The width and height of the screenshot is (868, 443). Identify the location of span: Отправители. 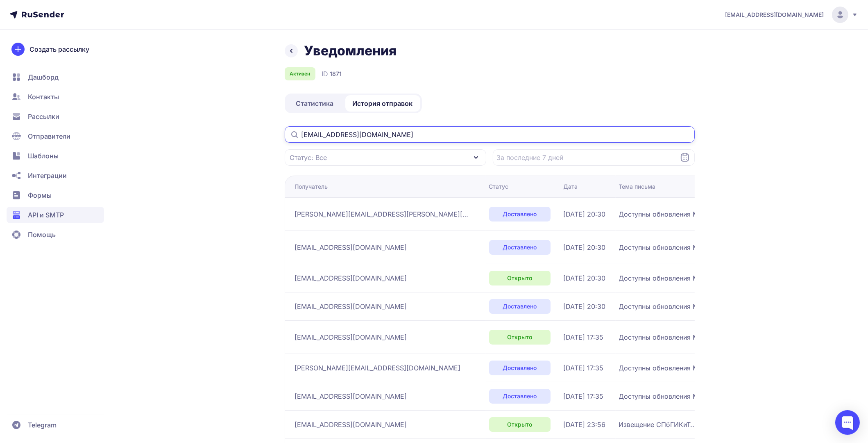
(49, 136).